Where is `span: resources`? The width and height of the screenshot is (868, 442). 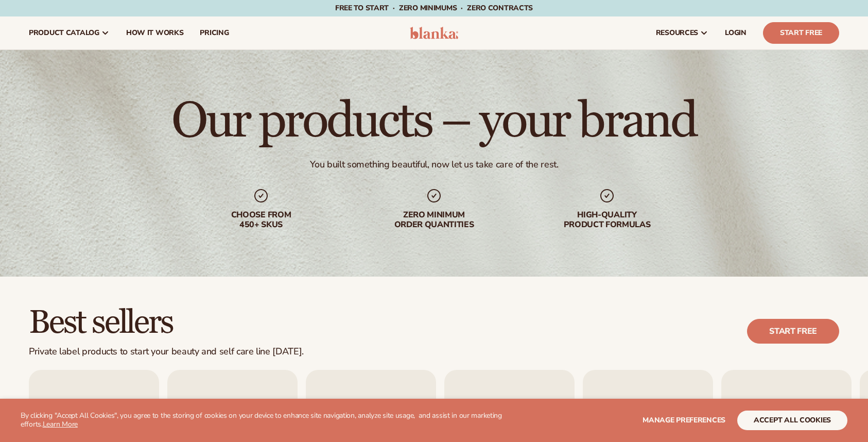 span: resources is located at coordinates (677, 33).